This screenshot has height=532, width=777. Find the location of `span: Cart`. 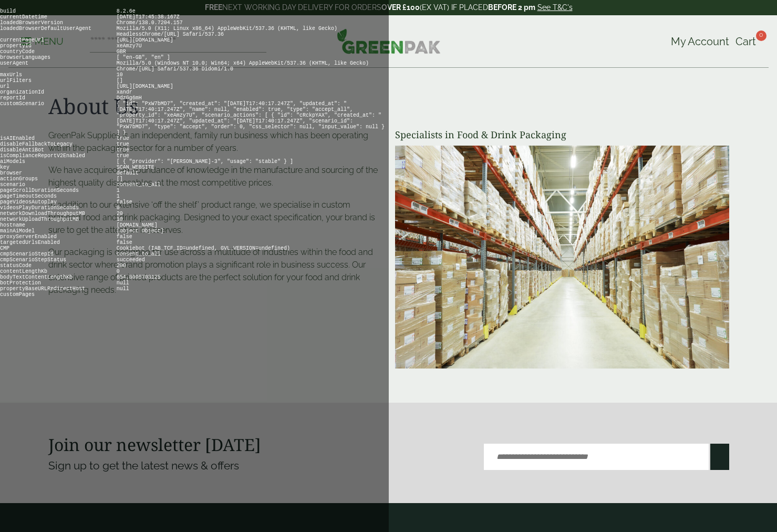

span: Cart is located at coordinates (746, 42).